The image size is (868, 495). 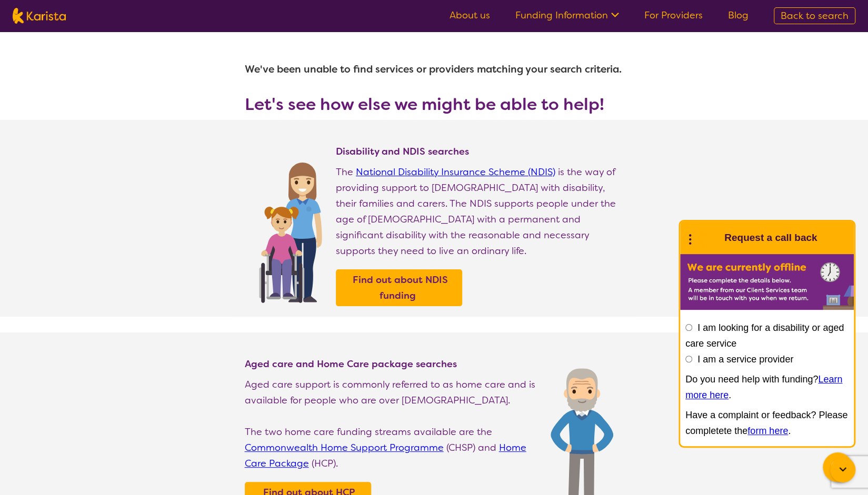 What do you see at coordinates (392, 364) in the screenshot?
I see `h4: Aged care and Home Care package searches` at bounding box center [392, 364].